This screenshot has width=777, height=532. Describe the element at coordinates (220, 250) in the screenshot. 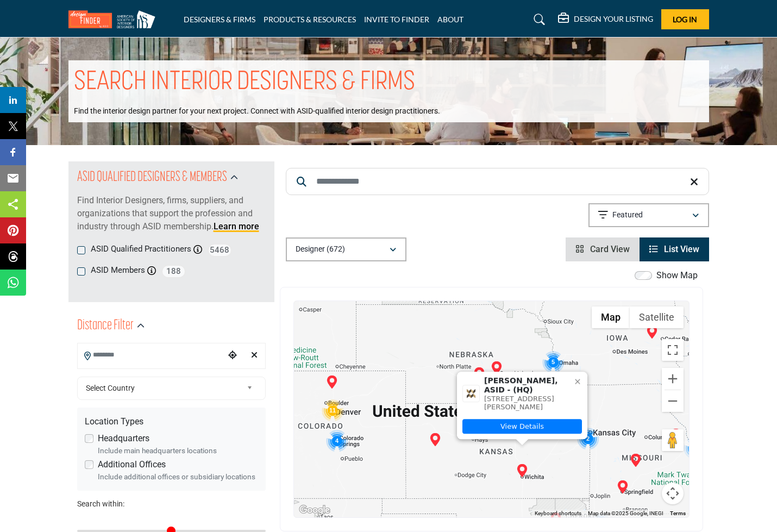

I see `span: 5468` at that location.